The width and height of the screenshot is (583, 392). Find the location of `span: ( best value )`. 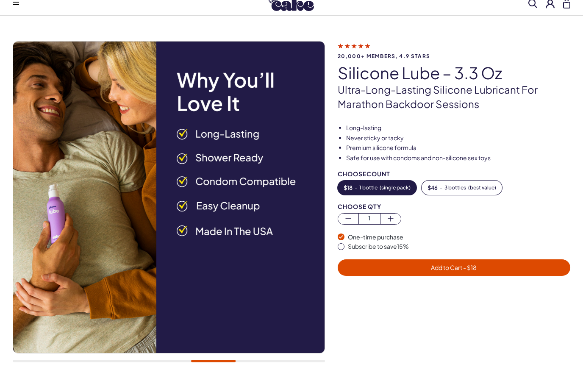

span: ( best value ) is located at coordinates (482, 188).